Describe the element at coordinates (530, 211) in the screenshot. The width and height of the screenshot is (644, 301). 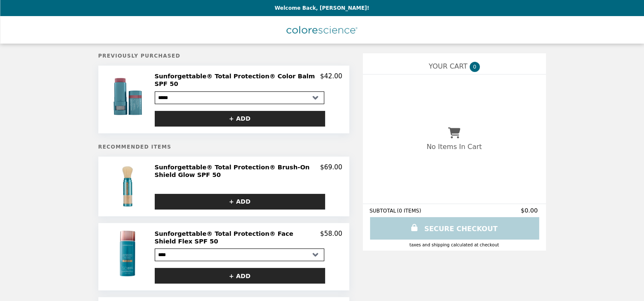
I see `span: $0.00` at that location.